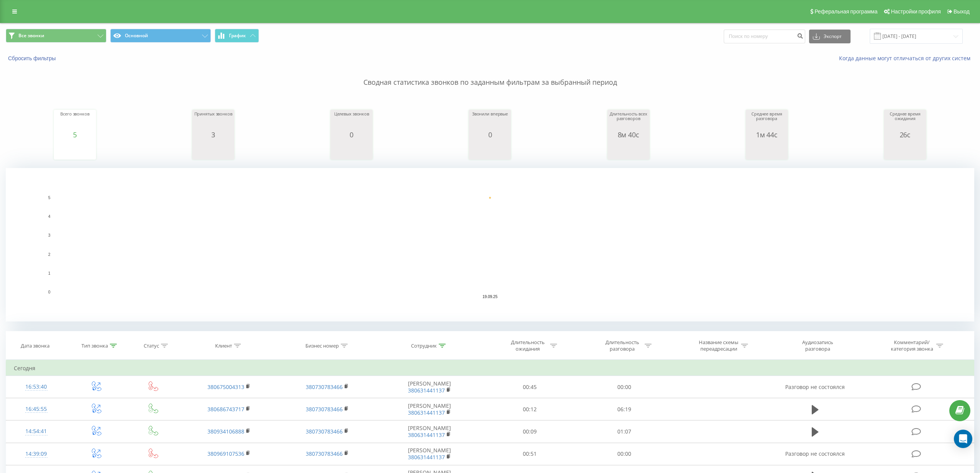 This screenshot has height=473, width=980. What do you see at coordinates (36, 409) in the screenshot?
I see `div: 16:45:55` at bounding box center [36, 409].